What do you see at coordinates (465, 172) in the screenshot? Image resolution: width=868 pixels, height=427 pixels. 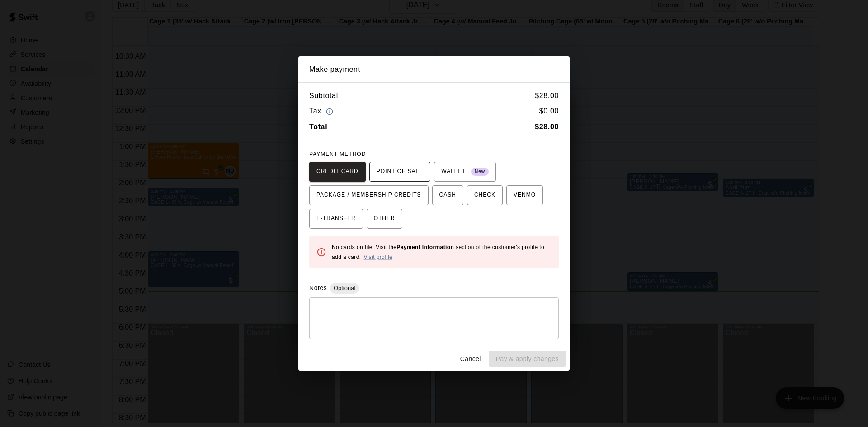 I see `button: WALLET New` at bounding box center [465, 172].